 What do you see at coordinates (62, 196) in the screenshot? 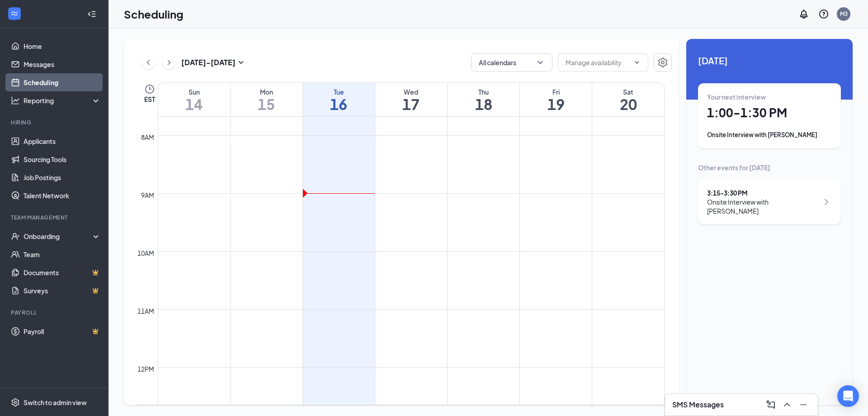
I see `a: Talent Network` at bounding box center [62, 196].